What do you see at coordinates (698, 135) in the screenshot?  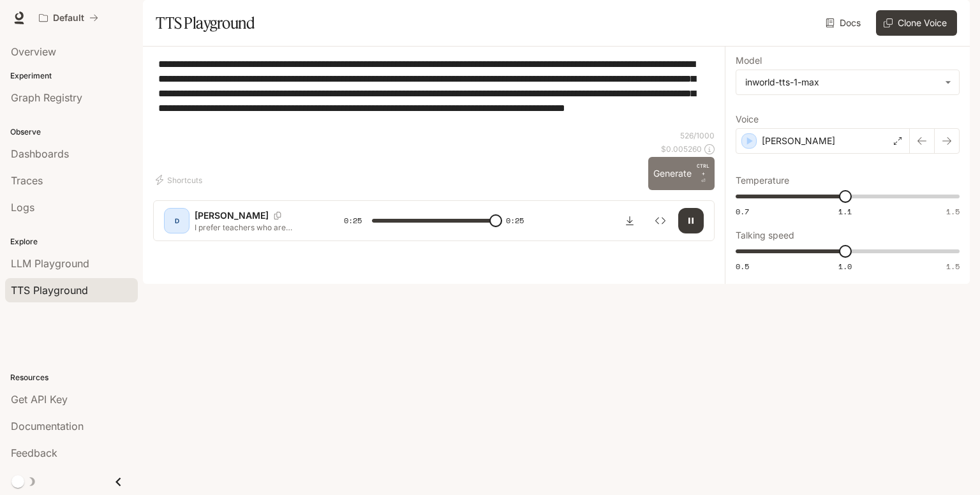 I see `p: 526 / 1000` at bounding box center [698, 135].